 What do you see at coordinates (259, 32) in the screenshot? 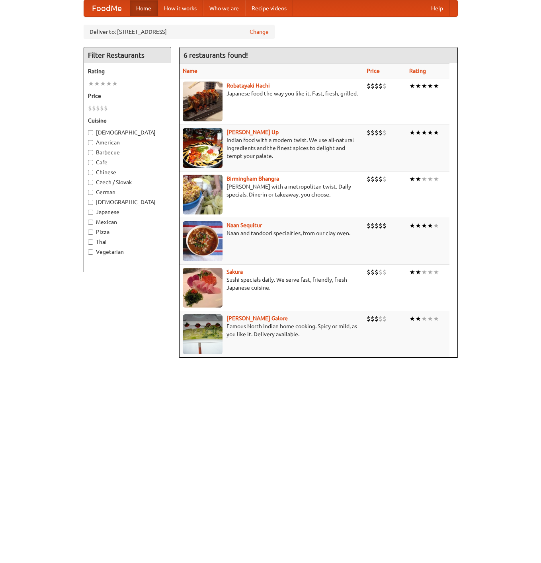
I see `a: Change` at bounding box center [259, 32].